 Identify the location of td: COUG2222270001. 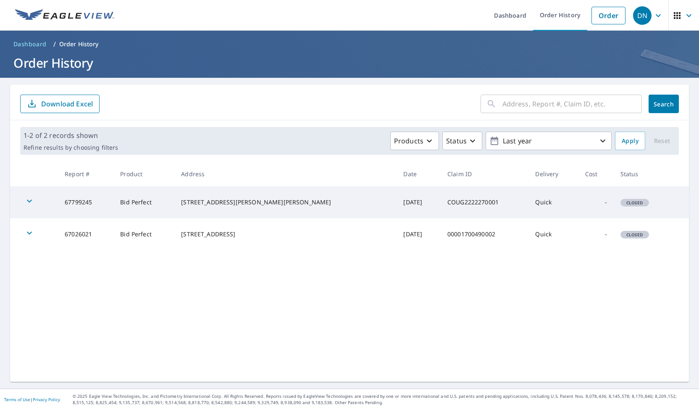
(484, 202).